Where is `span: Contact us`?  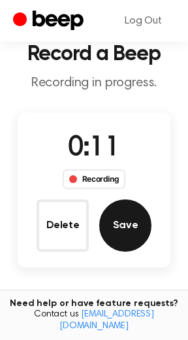 span: Contact us is located at coordinates (94, 320).